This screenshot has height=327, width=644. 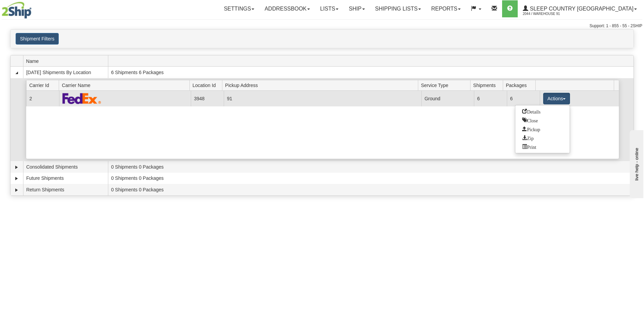 What do you see at coordinates (543, 129) in the screenshot?
I see `a: Request a carrier pickup` at bounding box center [543, 129].